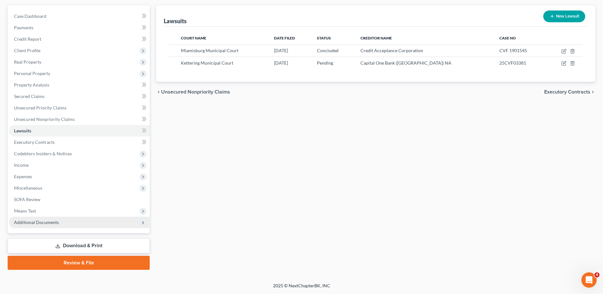 This screenshot has width=603, height=294. Describe the element at coordinates (564, 16) in the screenshot. I see `button: New Lawsuit` at that location.